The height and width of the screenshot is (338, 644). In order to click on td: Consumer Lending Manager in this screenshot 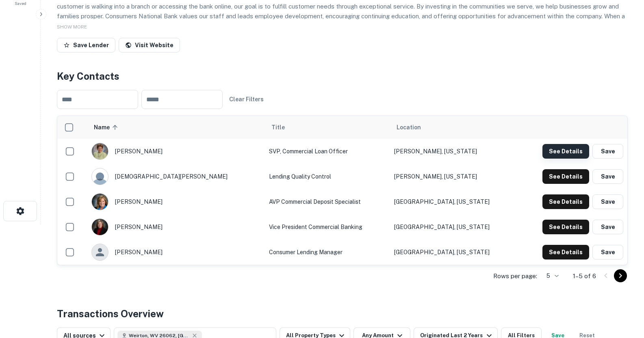, I will do `click(327, 252)`.